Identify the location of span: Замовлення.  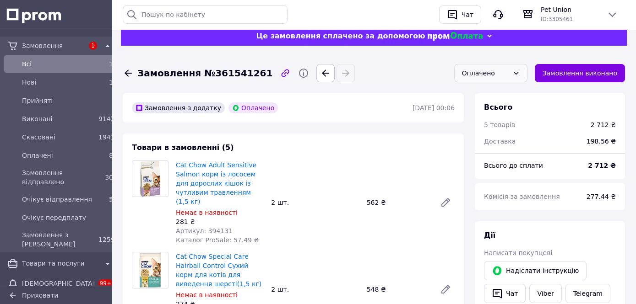
(53, 46).